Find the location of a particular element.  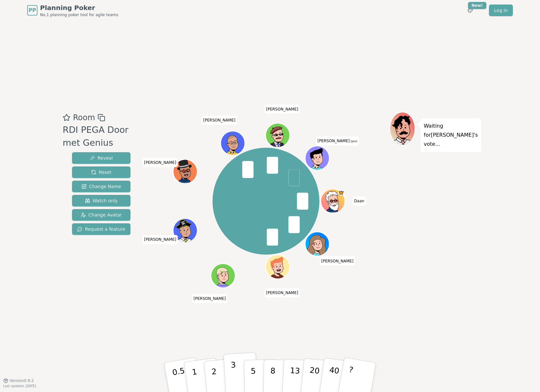

span: Change Name is located at coordinates (101, 186).